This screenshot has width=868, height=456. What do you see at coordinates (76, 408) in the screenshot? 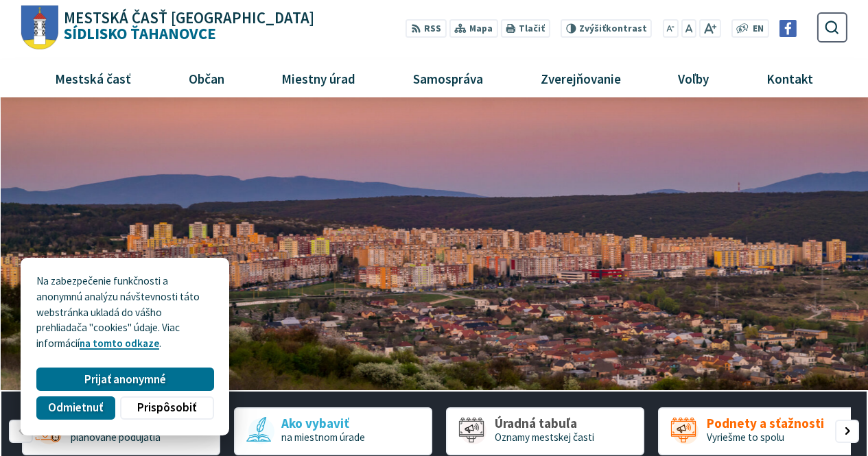
I see `button: Odmietnuť` at bounding box center [76, 408].